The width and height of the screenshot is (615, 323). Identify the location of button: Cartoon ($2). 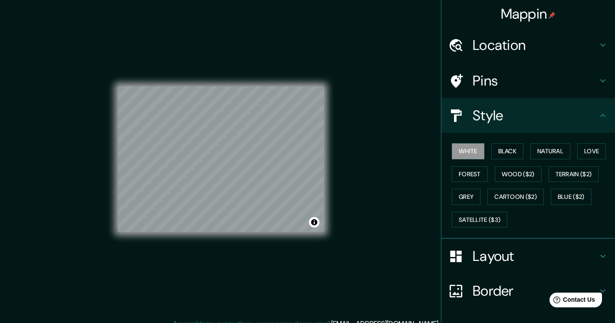
(516, 197).